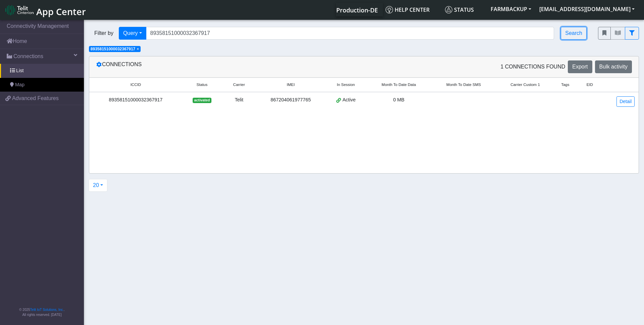  Describe the element at coordinates (619, 33) in the screenshot. I see `div: fitlers menu` at that location.